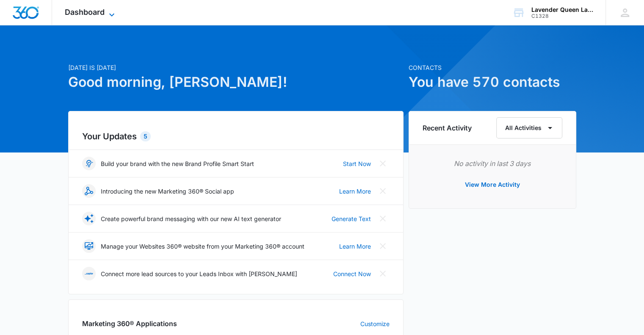 The image size is (644, 335). What do you see at coordinates (177, 164) in the screenshot?
I see `p: Build your brand with the new Brand Profile Smart Start` at bounding box center [177, 164].